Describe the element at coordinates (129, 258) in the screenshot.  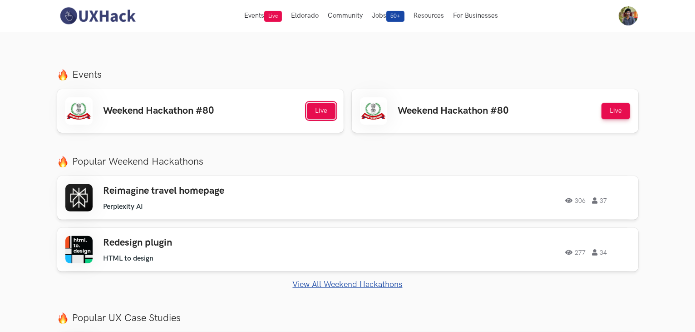
I see `li: HTML to design` at that location.